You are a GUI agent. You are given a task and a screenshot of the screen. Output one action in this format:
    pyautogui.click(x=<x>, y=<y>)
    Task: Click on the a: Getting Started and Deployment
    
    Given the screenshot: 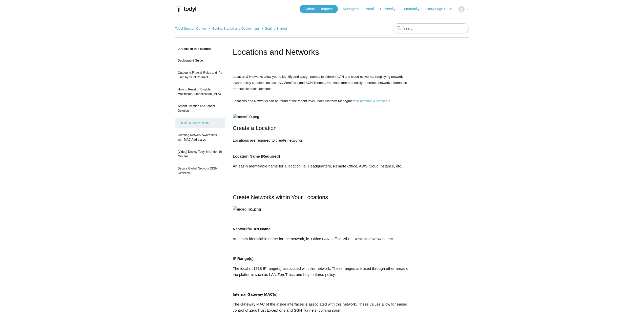 What is the action you would take?
    pyautogui.click(x=235, y=28)
    